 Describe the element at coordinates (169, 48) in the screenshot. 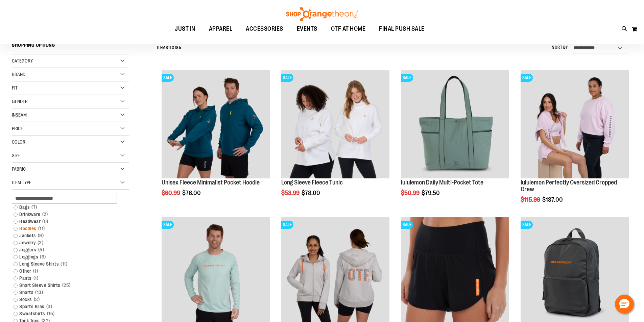

I see `h2: Items to` at that location.